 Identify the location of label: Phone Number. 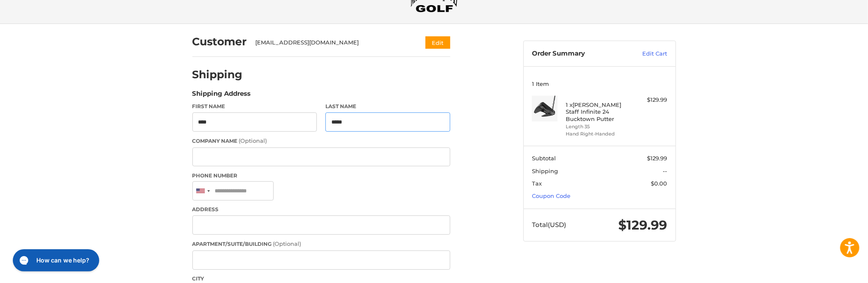
(321, 175).